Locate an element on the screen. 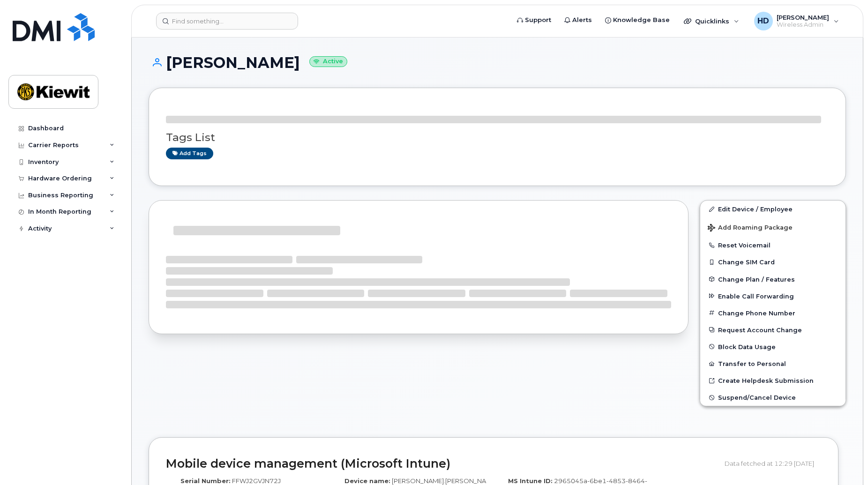 The width and height of the screenshot is (868, 485). button: Suspend/Cancel Device is located at coordinates (773, 397).